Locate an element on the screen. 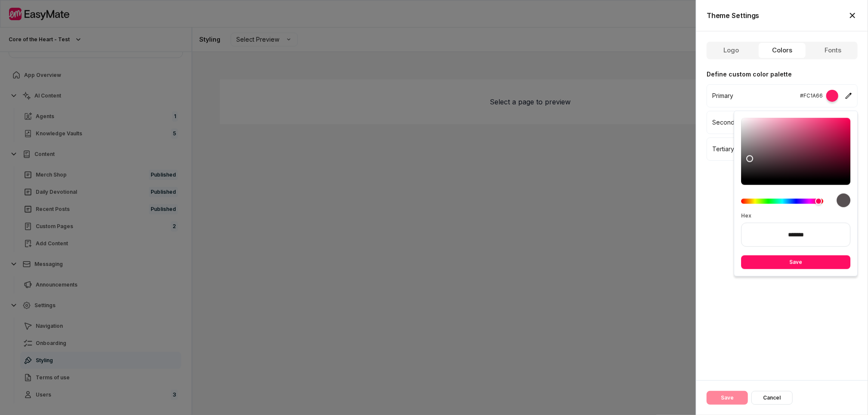  button: Fonts is located at coordinates (833, 50).